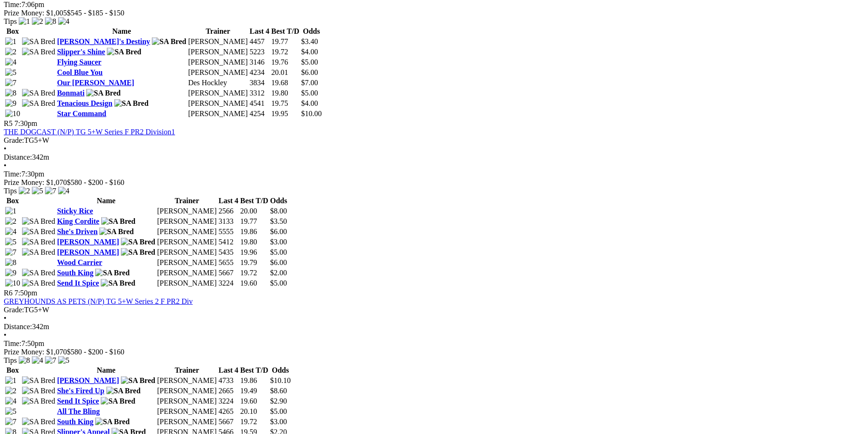 This screenshot has height=434, width=868. What do you see at coordinates (255, 391) in the screenshot?
I see `td: 19.49` at bounding box center [255, 391].